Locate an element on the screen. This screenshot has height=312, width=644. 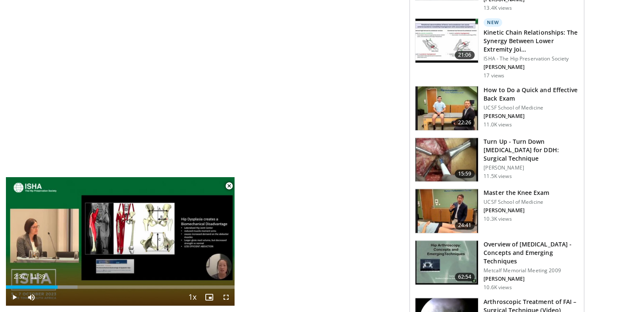
button: Fullscreen is located at coordinates (226, 297).